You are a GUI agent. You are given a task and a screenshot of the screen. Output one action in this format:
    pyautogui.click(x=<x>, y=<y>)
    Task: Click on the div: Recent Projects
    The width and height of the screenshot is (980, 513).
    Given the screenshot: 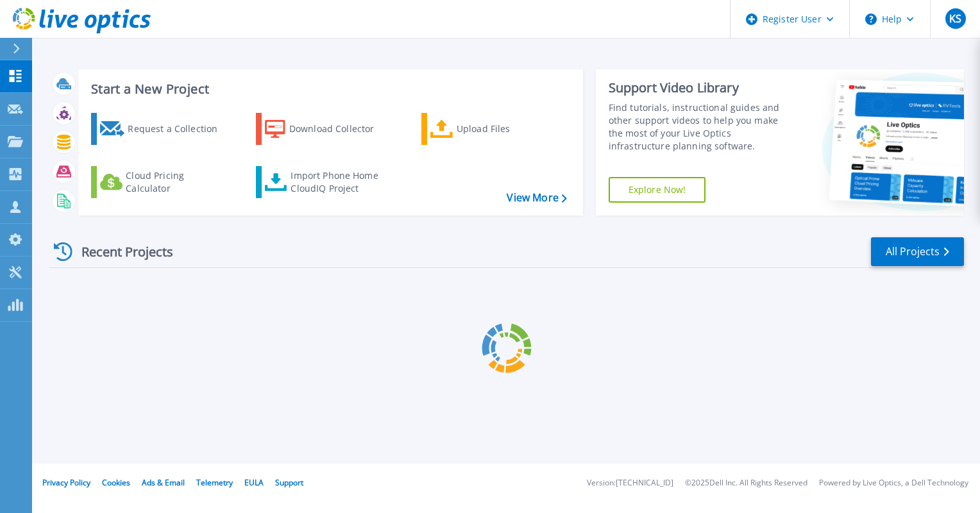 What is the action you would take?
    pyautogui.click(x=120, y=251)
    